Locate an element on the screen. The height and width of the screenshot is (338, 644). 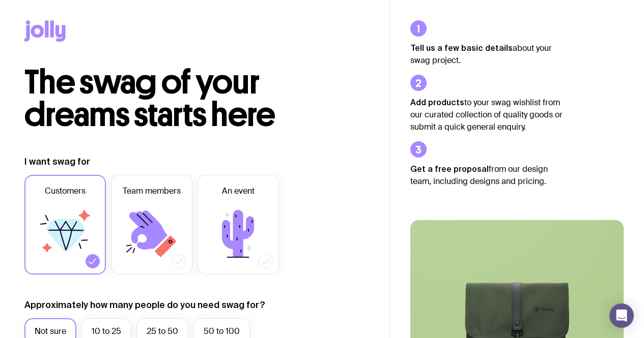
div: Open Intercom Messenger is located at coordinates (622, 316).